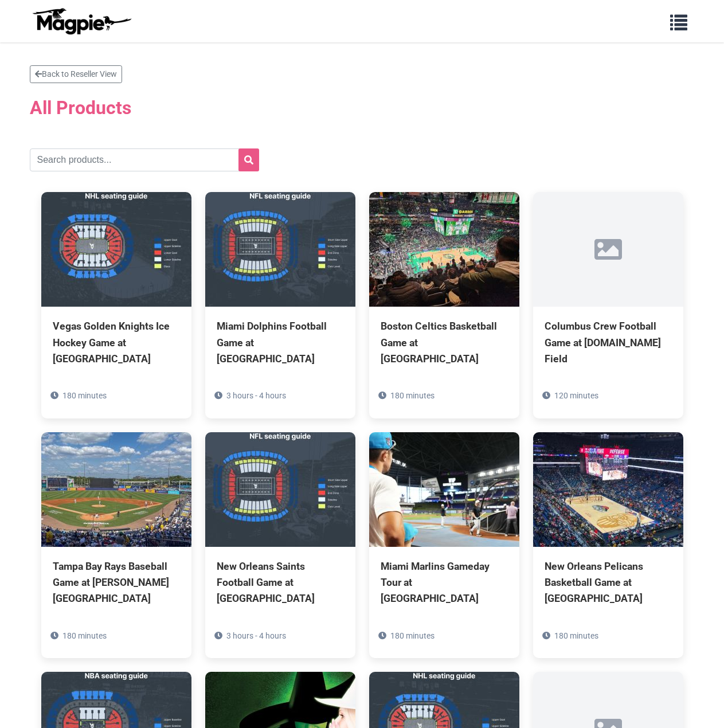 This screenshot has width=724, height=728. What do you see at coordinates (116, 489) in the screenshot?
I see `img: Tampa Bay Rays Baseball Game at George M. Steinbrenner Field` at bounding box center [116, 489].